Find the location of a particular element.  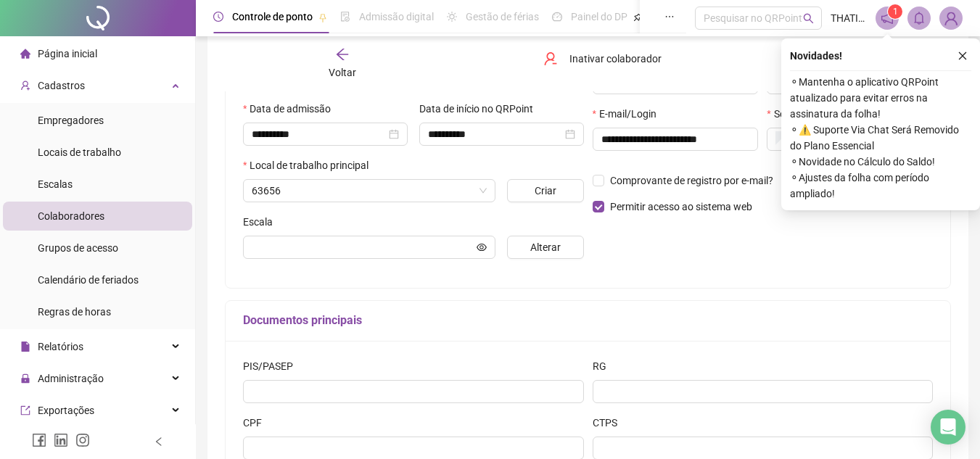

label: CTPS is located at coordinates (610, 423).